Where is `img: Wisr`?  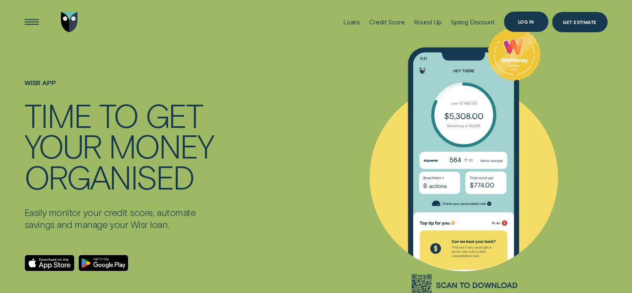 img: Wisr is located at coordinates (69, 22).